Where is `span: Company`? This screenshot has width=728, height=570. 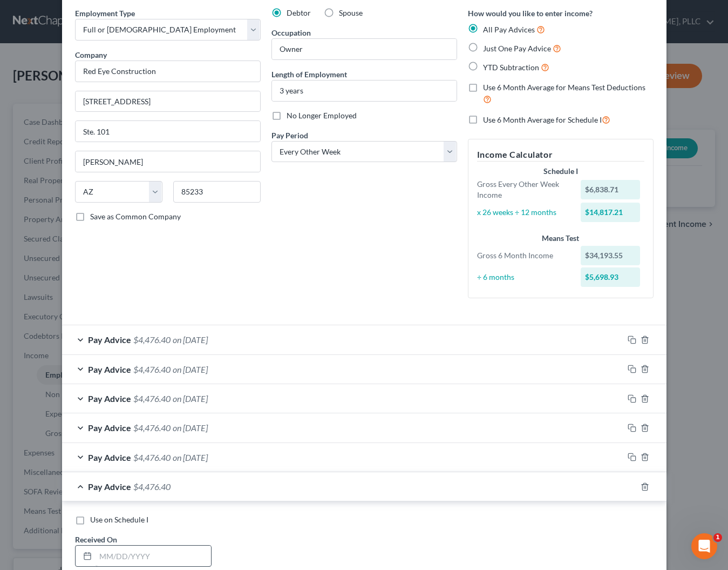
span: Company is located at coordinates (91, 54).